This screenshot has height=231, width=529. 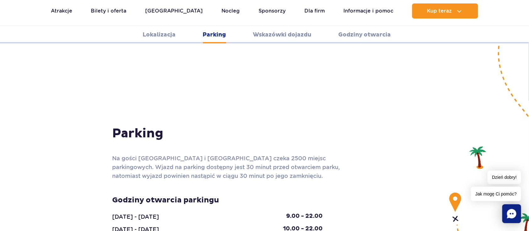 What do you see at coordinates (62, 11) in the screenshot?
I see `a: Atrakcje` at bounding box center [62, 11].